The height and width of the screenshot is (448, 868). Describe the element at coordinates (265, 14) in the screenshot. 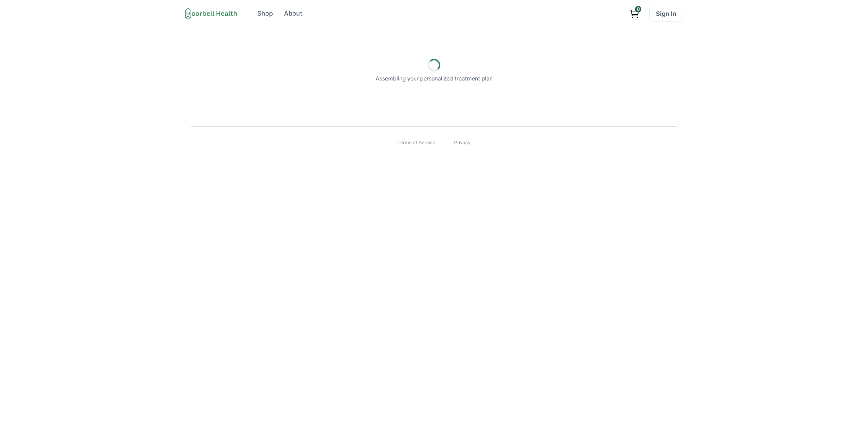

I see `a: Shop` at that location.